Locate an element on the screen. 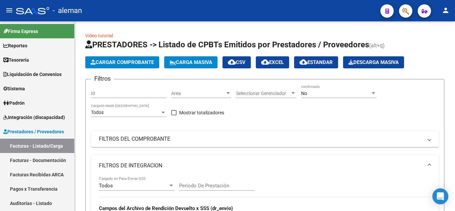 The width and height of the screenshot is (455, 211). span: Padrón is located at coordinates (14, 103).